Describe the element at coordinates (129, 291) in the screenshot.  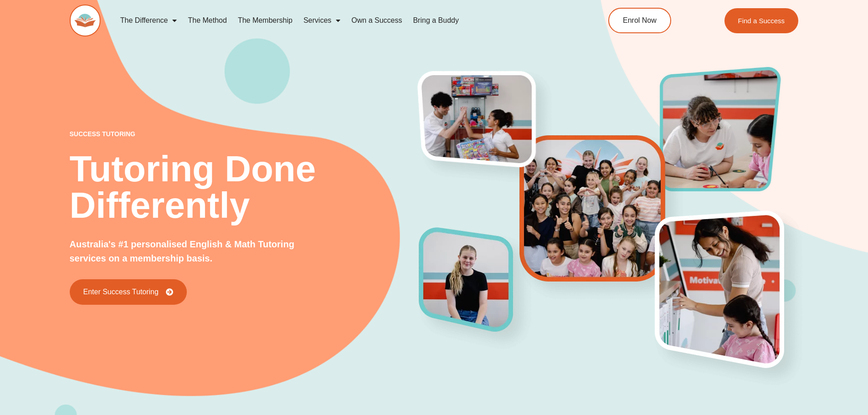
I see `a: Enter Success Tutoring` at that location.